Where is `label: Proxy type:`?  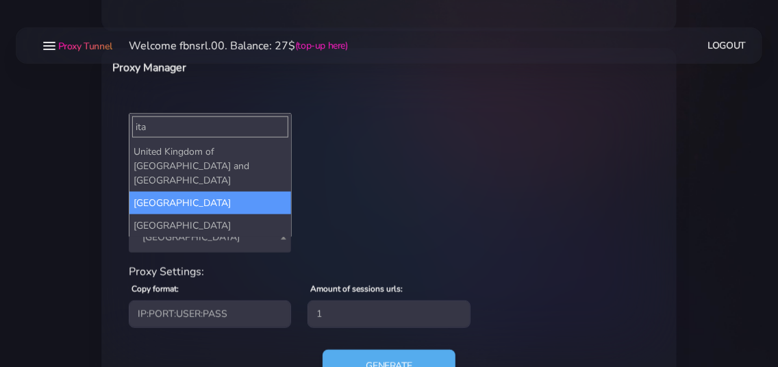 label: Proxy type: is located at coordinates (152, 119).